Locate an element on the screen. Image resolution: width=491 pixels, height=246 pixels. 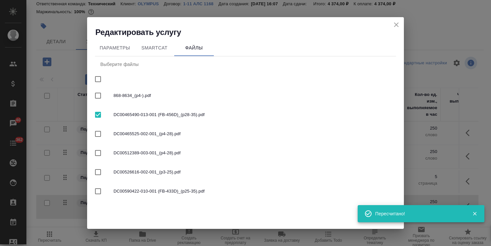
div: DC00590422-010-001 (FB-433D)_(p25-35).pdf is located at coordinates (246, 191).